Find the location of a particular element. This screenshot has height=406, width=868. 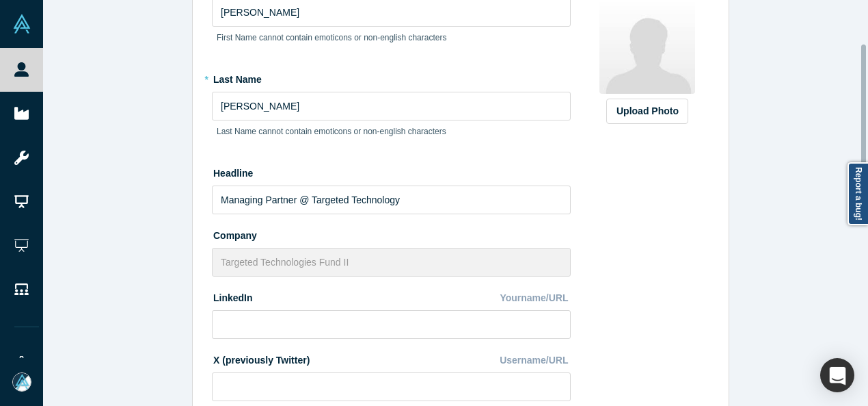

label: Last Name is located at coordinates (391, 78).